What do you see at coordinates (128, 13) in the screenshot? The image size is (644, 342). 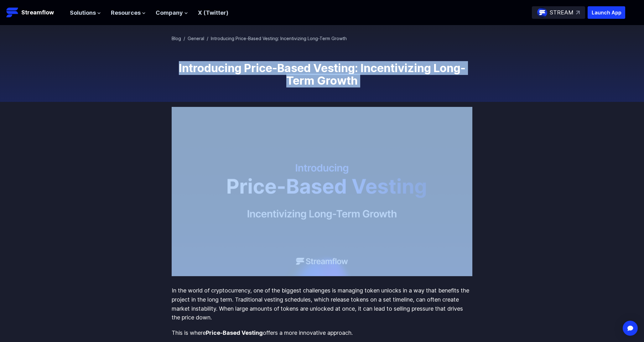 I see `button: Resources` at bounding box center [128, 13].